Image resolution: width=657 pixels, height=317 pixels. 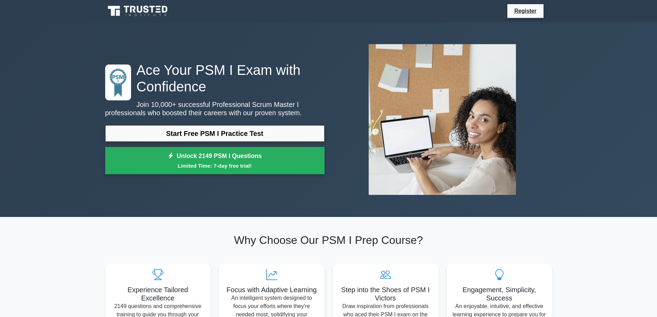 What do you see at coordinates (215, 166) in the screenshot?
I see `small: Limited Time: 7-day free trial!` at bounding box center [215, 166].